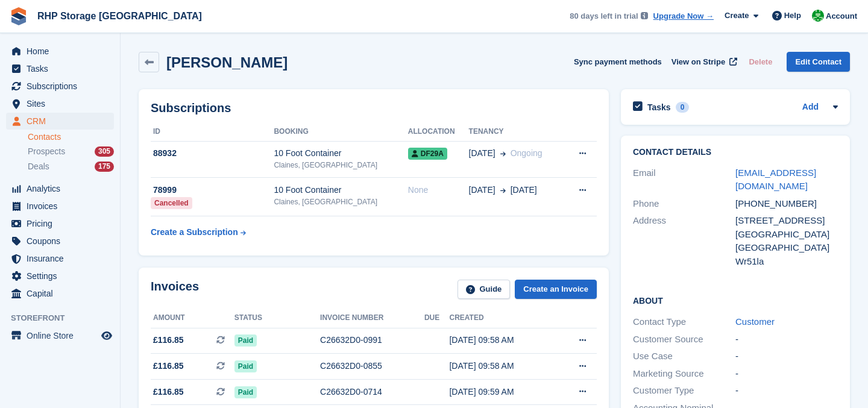  Describe the element at coordinates (760, 62) in the screenshot. I see `button: Delete` at that location.